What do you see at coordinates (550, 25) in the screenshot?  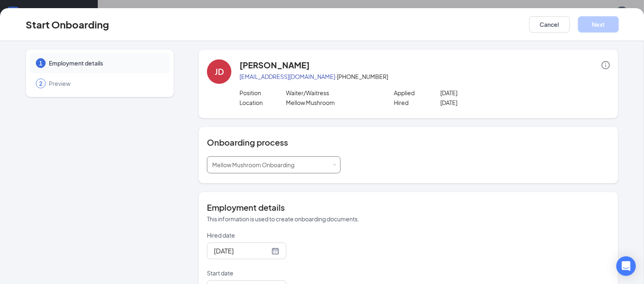 I see `button: Cancel` at bounding box center [550, 25].